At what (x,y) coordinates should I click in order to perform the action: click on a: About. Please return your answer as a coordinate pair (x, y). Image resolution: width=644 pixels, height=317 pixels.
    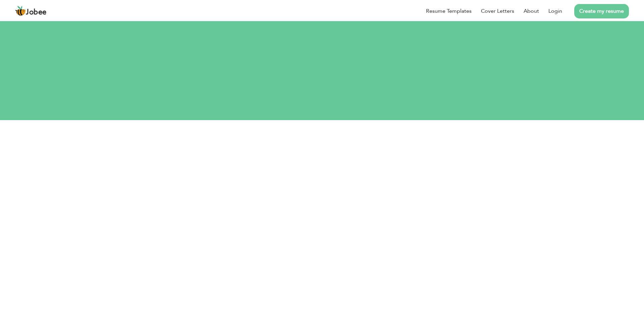
    Looking at the image, I should click on (531, 11).